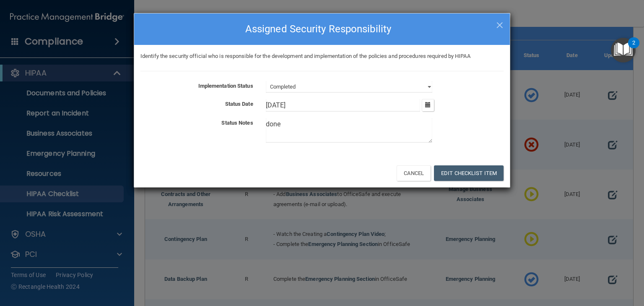 This screenshot has width=644, height=306. Describe the element at coordinates (469, 173) in the screenshot. I see `button: Edit Checklist Item` at that location.